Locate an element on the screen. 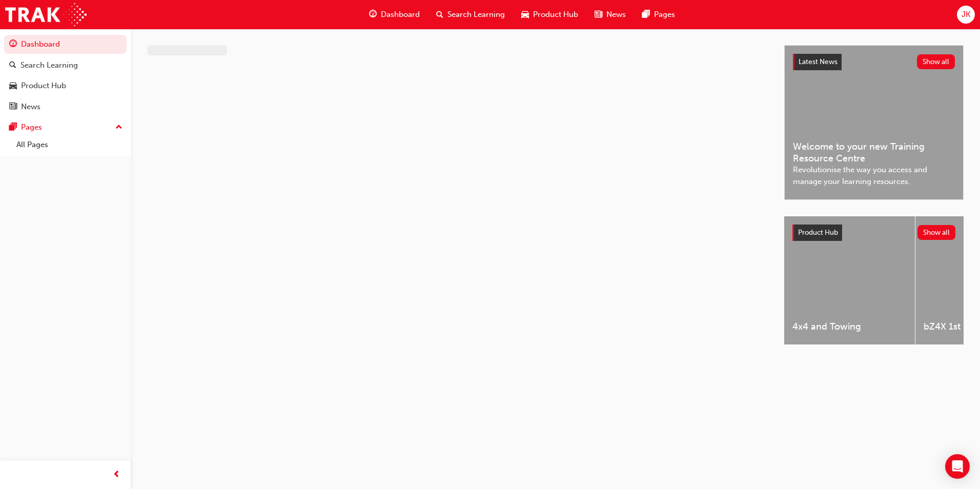 This screenshot has height=489, width=980. a: Dashboard is located at coordinates (65, 44).